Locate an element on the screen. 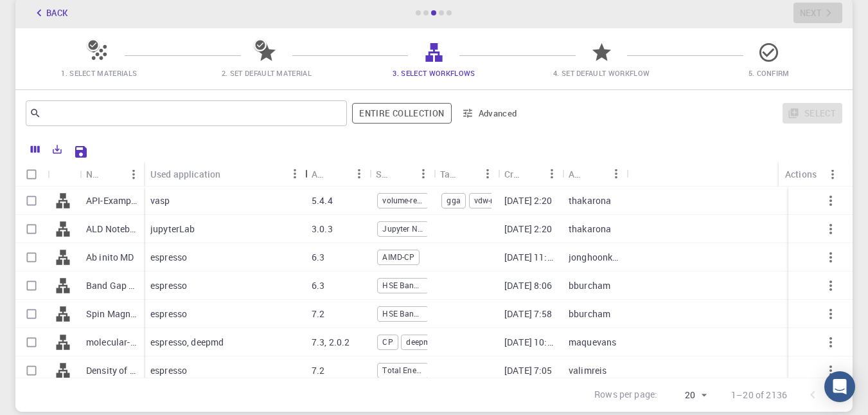 This screenshot has height=415, width=868. button: Columns is located at coordinates (36, 149).